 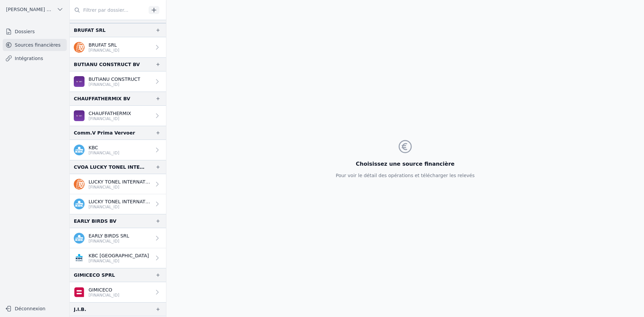 I want to click on p: LUCKY TONEL INTERNATIONAL SCRIS, so click(x=120, y=182).